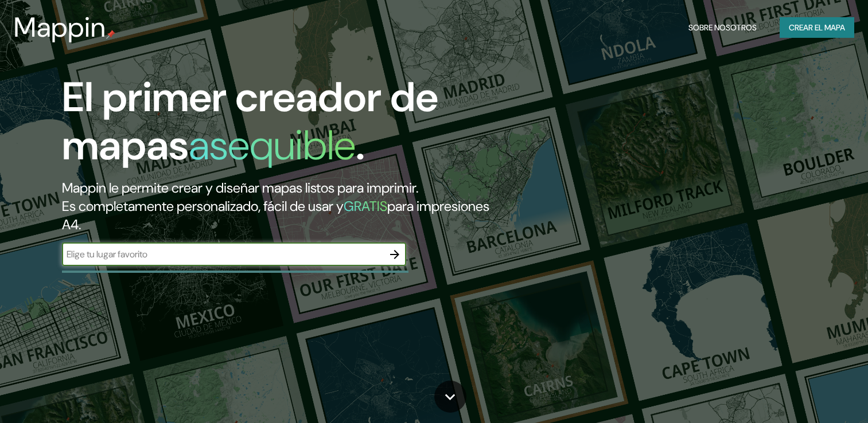 The height and width of the screenshot is (423, 868). Describe the element at coordinates (816, 28) in the screenshot. I see `button: Crear el mapa` at that location.